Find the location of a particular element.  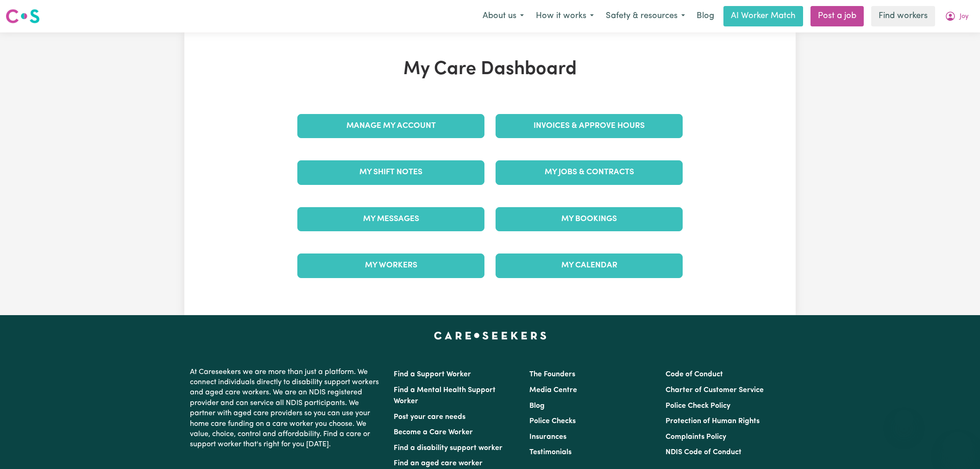

a: Media Centre is located at coordinates (553, 390).